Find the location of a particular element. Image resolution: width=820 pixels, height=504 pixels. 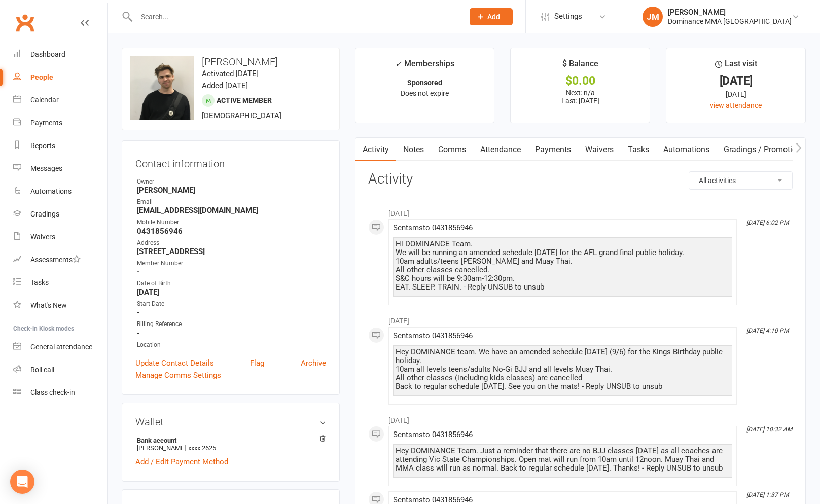

input: Search... is located at coordinates (295, 17).